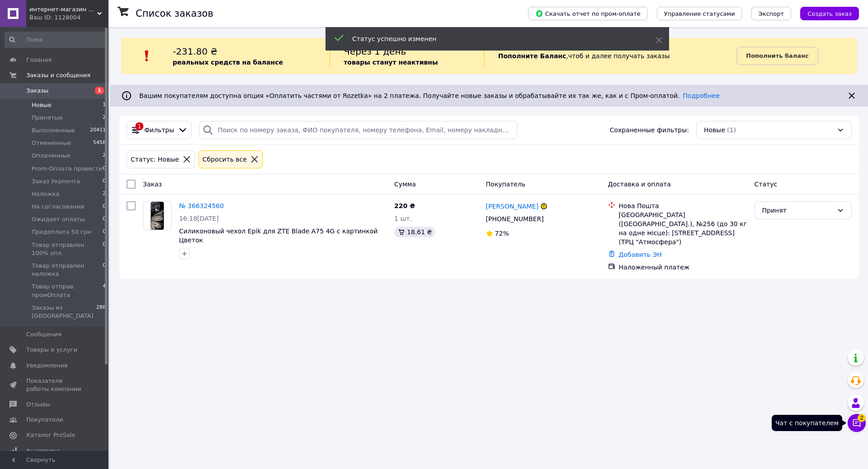 The width and height of the screenshot is (868, 469). I want to click on img: :exclamation:, so click(147, 56).